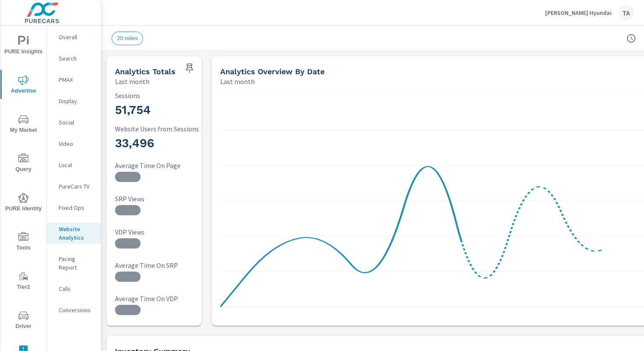 Image resolution: width=644 pixels, height=351 pixels. What do you see at coordinates (23, 281) in the screenshot?
I see `span: Tier2` at bounding box center [23, 281].